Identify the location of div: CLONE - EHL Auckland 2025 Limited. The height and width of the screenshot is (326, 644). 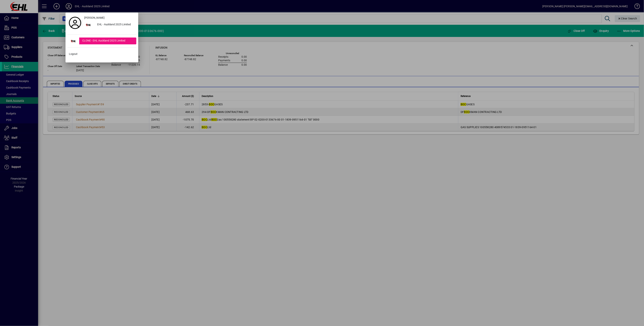
(108, 41).